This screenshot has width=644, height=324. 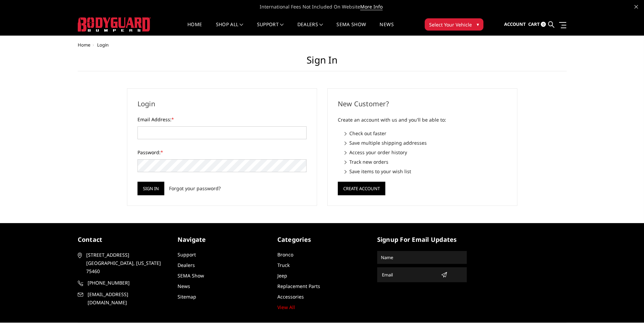 I want to click on a: Sitemap, so click(x=187, y=296).